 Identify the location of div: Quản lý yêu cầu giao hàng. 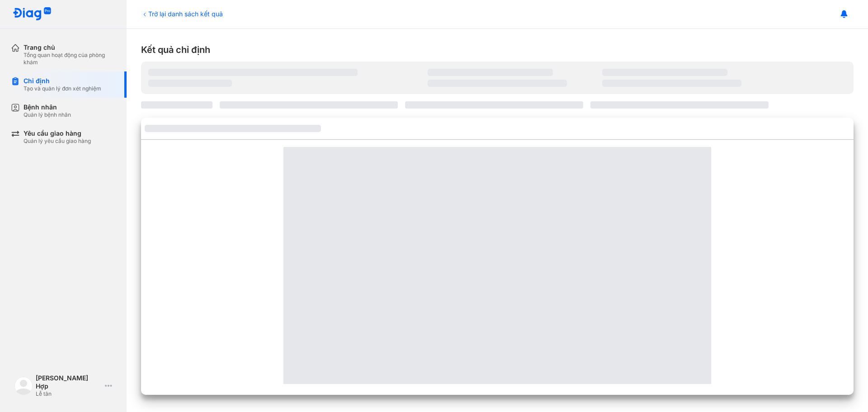
(57, 141).